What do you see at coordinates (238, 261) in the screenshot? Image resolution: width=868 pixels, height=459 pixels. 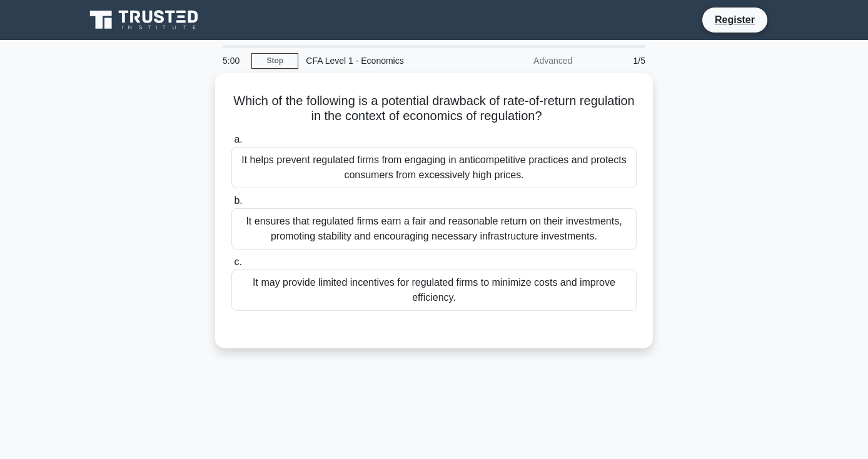 I see `span: c.` at bounding box center [238, 261].